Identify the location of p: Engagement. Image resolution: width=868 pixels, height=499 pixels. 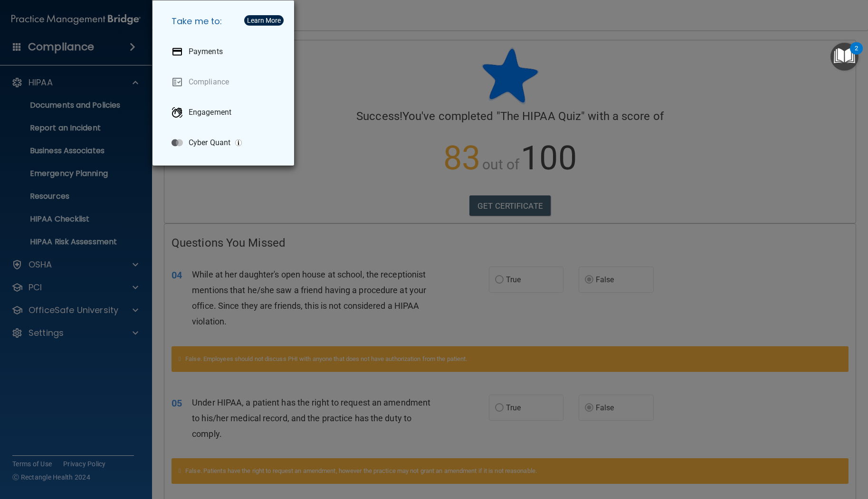
(210, 112).